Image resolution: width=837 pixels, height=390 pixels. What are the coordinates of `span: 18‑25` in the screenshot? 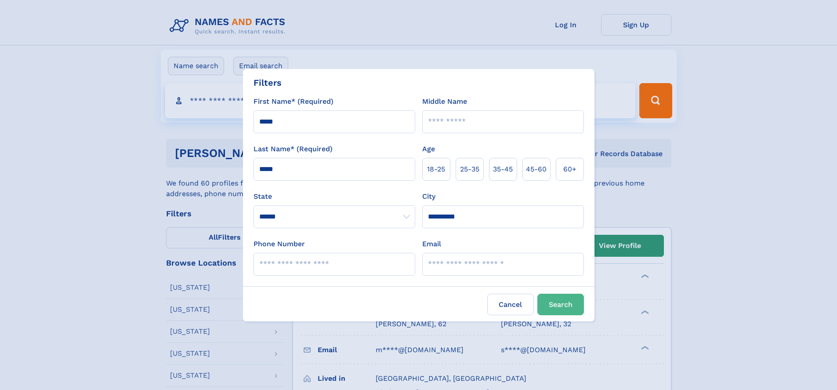 It's located at (436, 169).